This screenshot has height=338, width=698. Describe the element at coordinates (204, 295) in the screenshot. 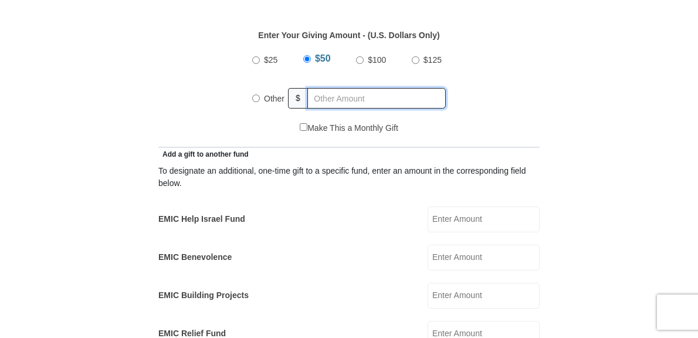

I see `label: EMIC Building Projects` at that location.